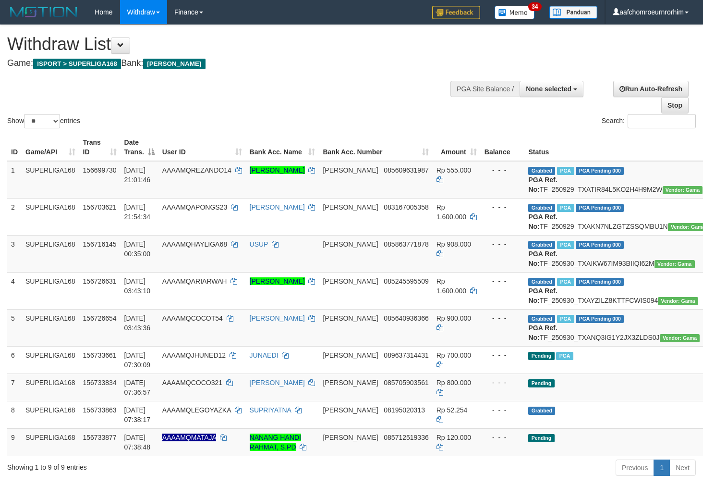  I want to click on span: Rp 800.000, so click(454, 382).